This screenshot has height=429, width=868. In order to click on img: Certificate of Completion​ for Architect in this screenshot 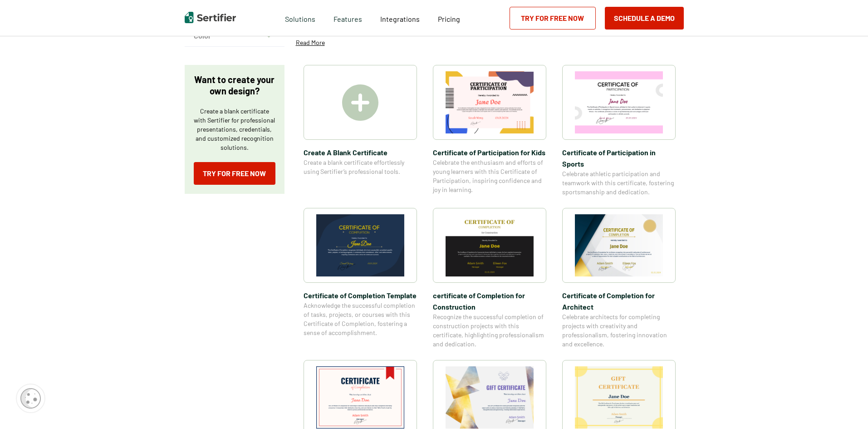, I will do `click(619, 245)`.